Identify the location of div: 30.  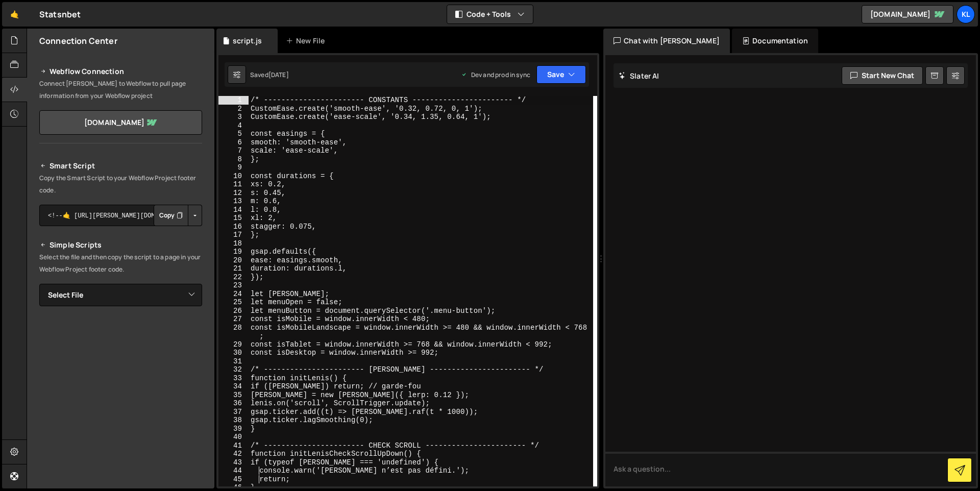
(233, 352).